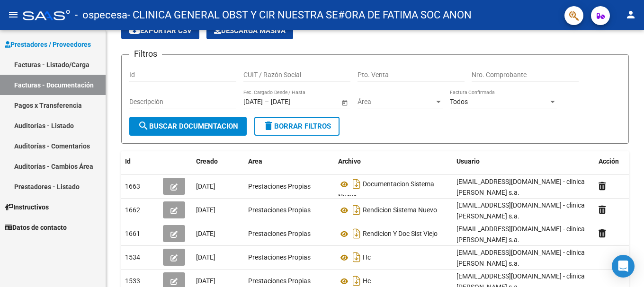 This screenshot has height=287, width=644. What do you see at coordinates (26, 207) in the screenshot?
I see `span: Instructivos` at bounding box center [26, 207].